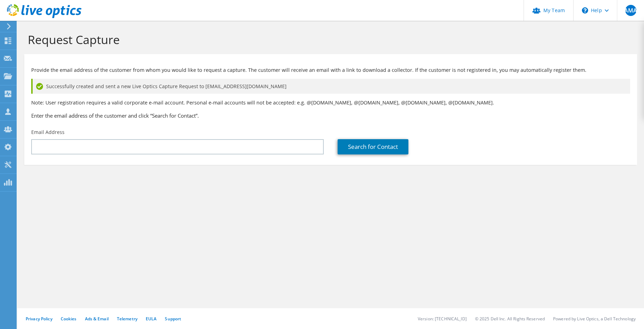 This screenshot has width=644, height=329. What do you see at coordinates (173, 318) in the screenshot?
I see `a: Support` at bounding box center [173, 318].